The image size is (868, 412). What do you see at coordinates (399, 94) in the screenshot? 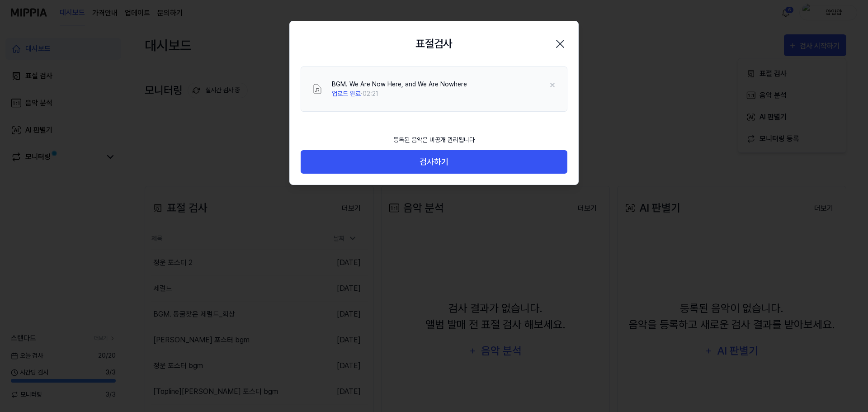
I see `div: · 02:21` at bounding box center [399, 94].